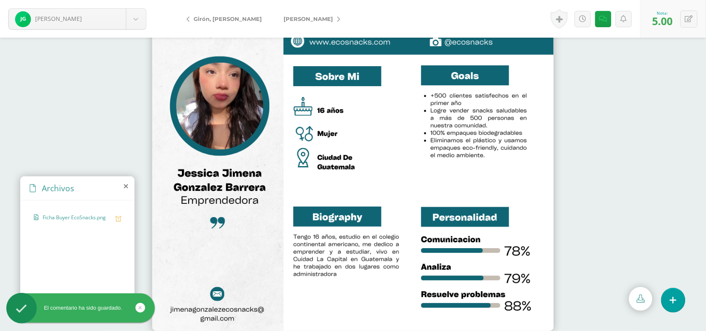  Describe the element at coordinates (80, 308) in the screenshot. I see `div: El comentario ha sido guardado.` at that location.